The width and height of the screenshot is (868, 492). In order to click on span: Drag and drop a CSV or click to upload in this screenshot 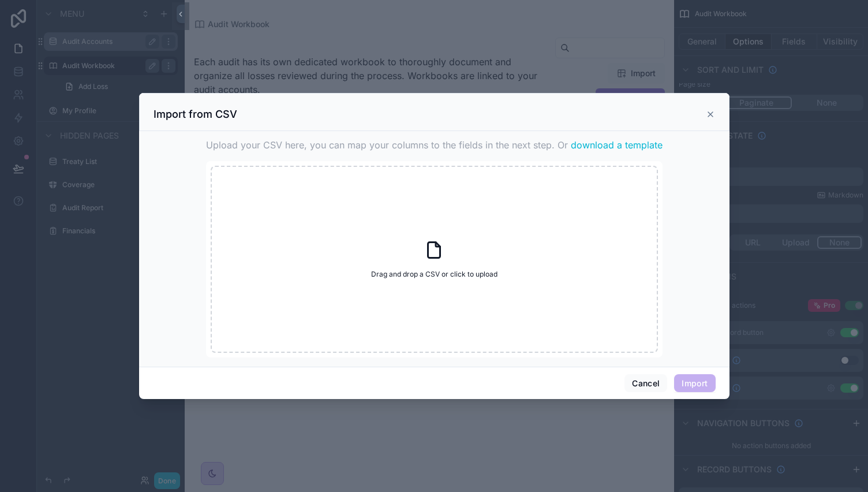, I will do `click(434, 275)`.